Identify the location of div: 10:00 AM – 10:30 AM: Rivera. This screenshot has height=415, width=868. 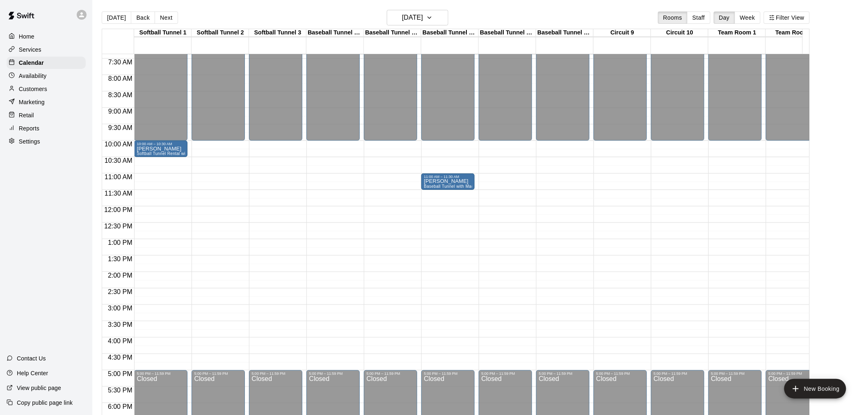
(161, 149).